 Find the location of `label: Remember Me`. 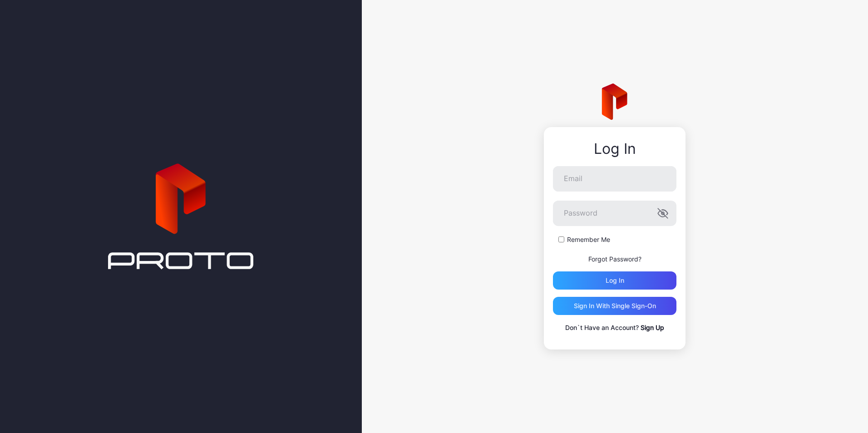

label: Remember Me is located at coordinates (588, 239).